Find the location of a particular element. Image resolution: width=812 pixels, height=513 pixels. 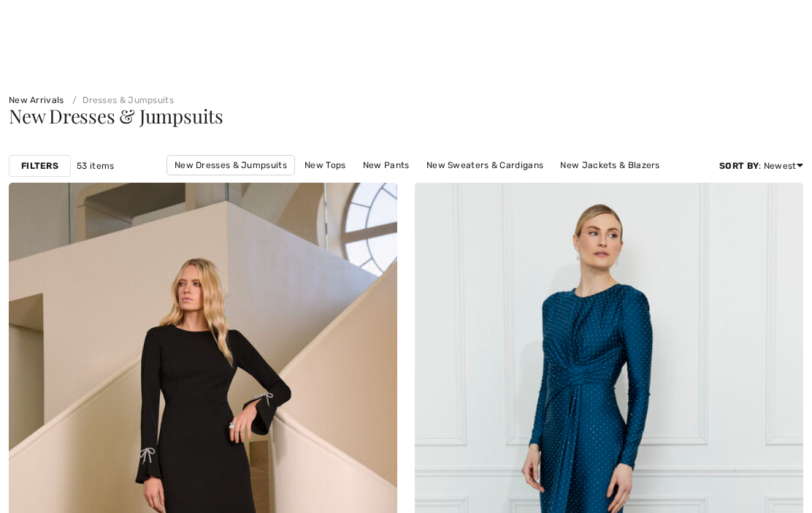

a: New Tops is located at coordinates (325, 165).